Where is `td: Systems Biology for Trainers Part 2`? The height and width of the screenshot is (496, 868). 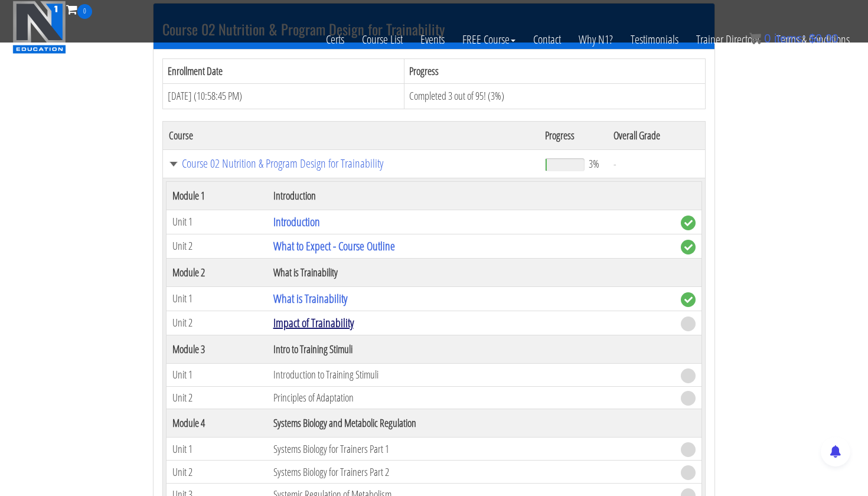
td: Systems Biology for Trainers Part 2 is located at coordinates (471, 471).